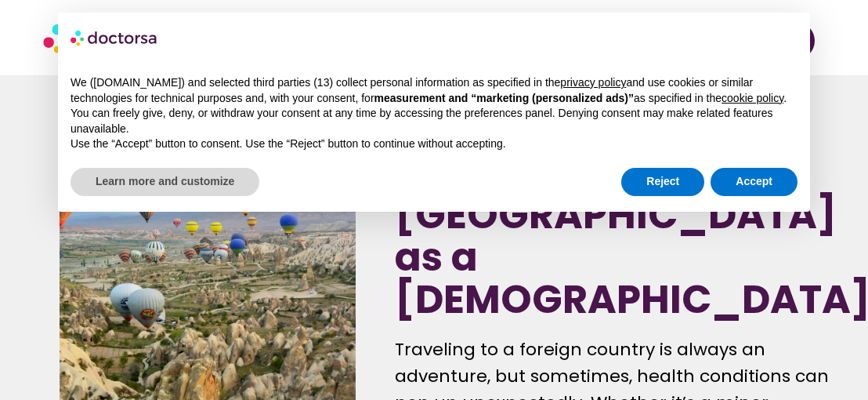 Image resolution: width=868 pixels, height=400 pixels. Describe the element at coordinates (663, 182) in the screenshot. I see `button: Reject` at that location.